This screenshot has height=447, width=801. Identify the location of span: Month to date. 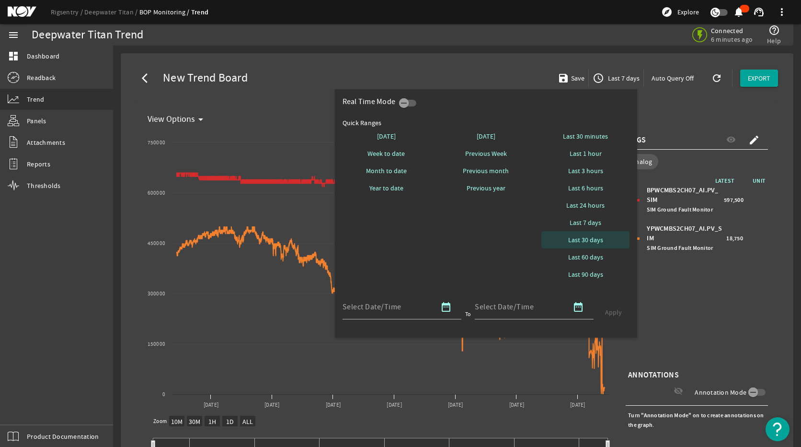
(386, 171).